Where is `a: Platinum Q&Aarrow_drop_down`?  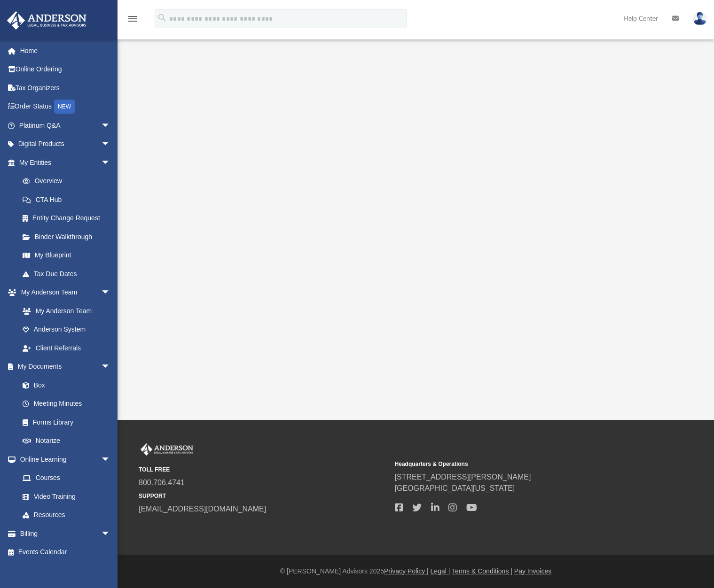
a: Platinum Q&Aarrow_drop_down is located at coordinates (65, 126).